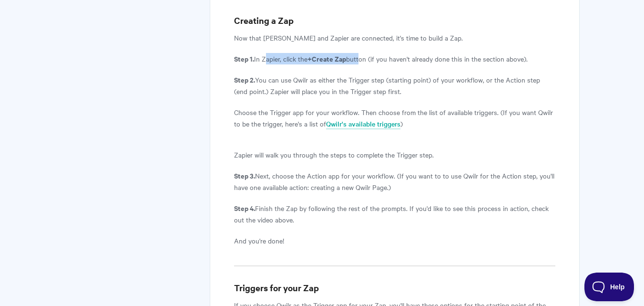 This screenshot has width=644, height=306. Describe the element at coordinates (394, 288) in the screenshot. I see `h3: Triggers for your Zap` at that location.